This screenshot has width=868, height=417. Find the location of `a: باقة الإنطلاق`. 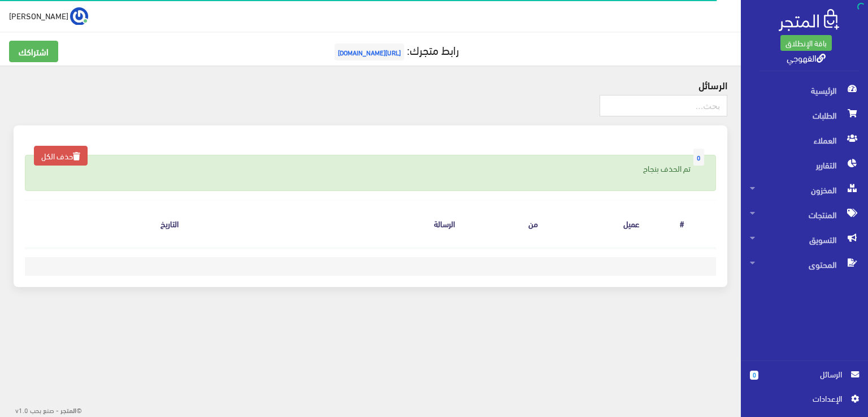

a: باقة الإنطلاق is located at coordinates (806, 43).